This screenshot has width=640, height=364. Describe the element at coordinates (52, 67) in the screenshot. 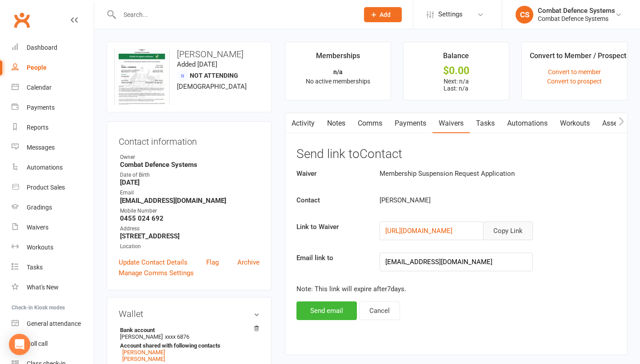

I see `a: People` at that location.